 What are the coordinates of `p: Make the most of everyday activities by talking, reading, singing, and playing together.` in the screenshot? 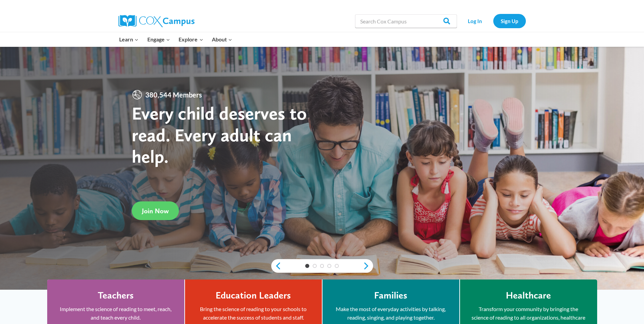 It's located at (391, 313).